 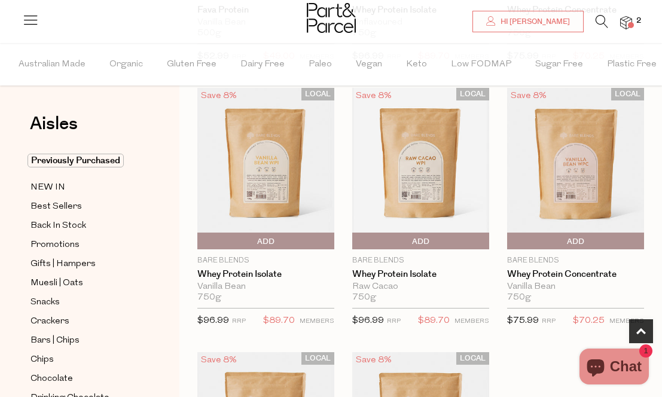 What do you see at coordinates (54, 124) in the screenshot?
I see `span: Aisles` at bounding box center [54, 124].